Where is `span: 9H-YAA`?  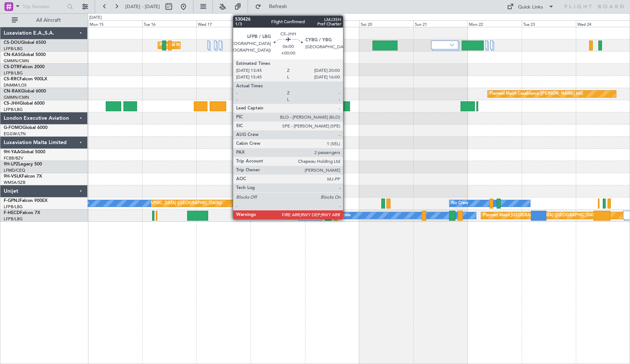
span: 9H-YAA is located at coordinates (12, 152).